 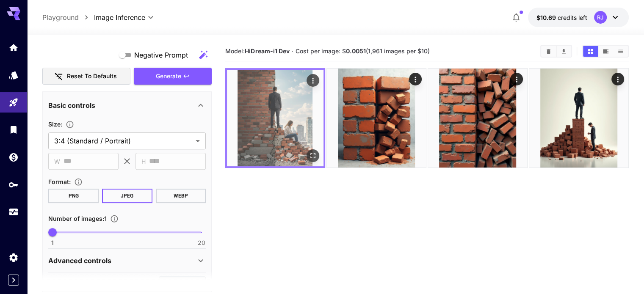 I want to click on div: Expand sidebar, so click(x=14, y=280).